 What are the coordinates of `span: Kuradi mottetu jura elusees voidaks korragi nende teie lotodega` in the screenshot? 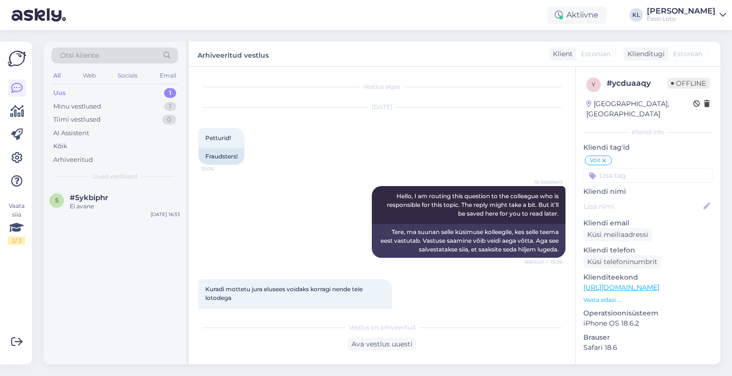 It's located at (285, 293).